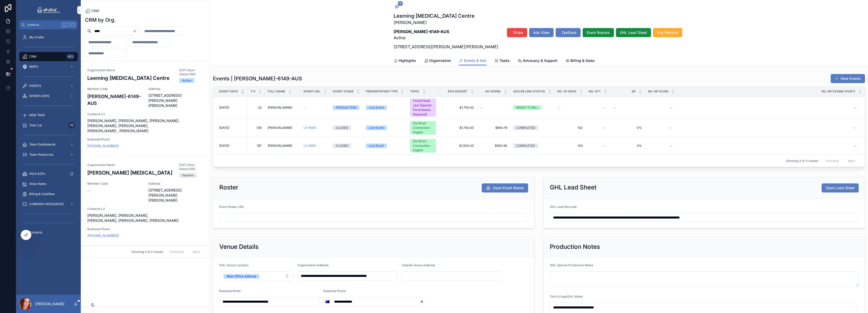 Image resolution: width=868 pixels, height=313 pixels. I want to click on span: Business Phone, so click(334, 291).